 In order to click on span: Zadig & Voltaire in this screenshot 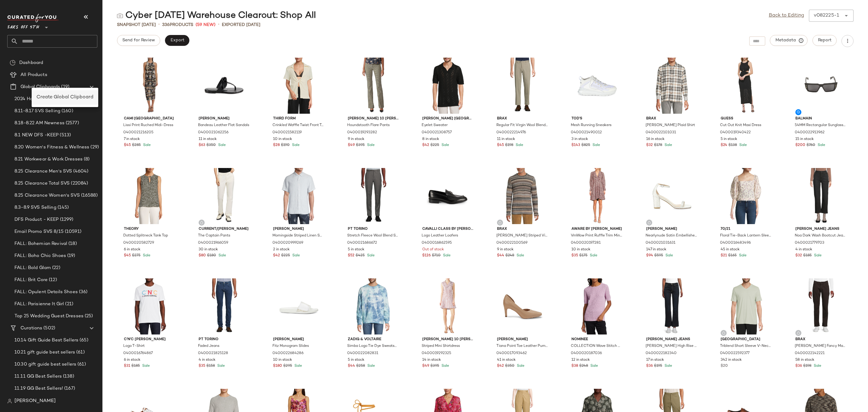, I will do `click(373, 340)`.